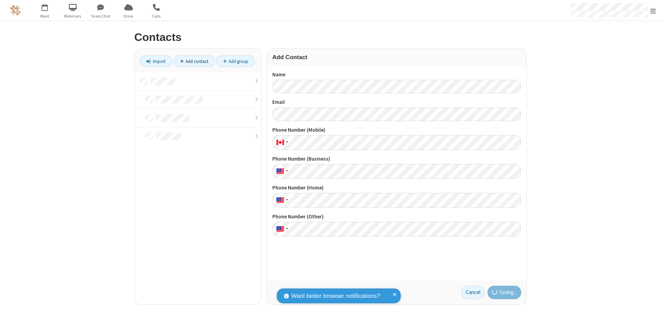 The height and width of the screenshot is (315, 661). What do you see at coordinates (396, 75) in the screenshot?
I see `label: Name` at bounding box center [396, 75].